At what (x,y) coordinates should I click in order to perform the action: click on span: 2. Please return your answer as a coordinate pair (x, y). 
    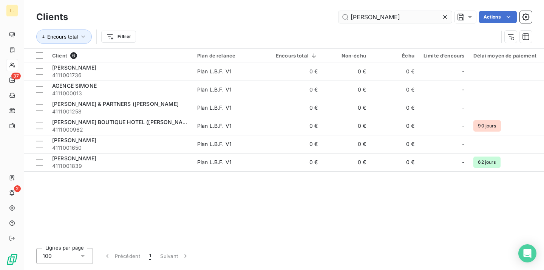
    Looking at the image, I should click on (17, 189).